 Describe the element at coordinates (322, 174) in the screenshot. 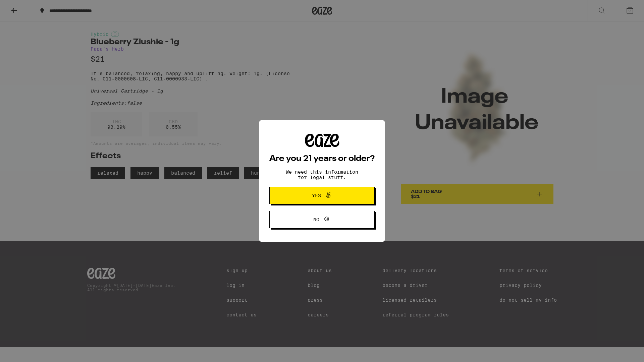

I see `p: We need this information for legal stuff.` at that location.